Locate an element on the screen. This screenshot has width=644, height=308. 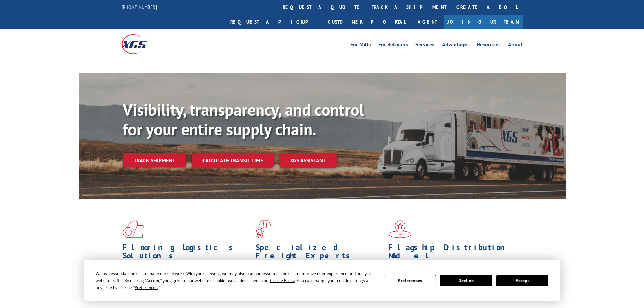
a: Resources is located at coordinates (489, 46).